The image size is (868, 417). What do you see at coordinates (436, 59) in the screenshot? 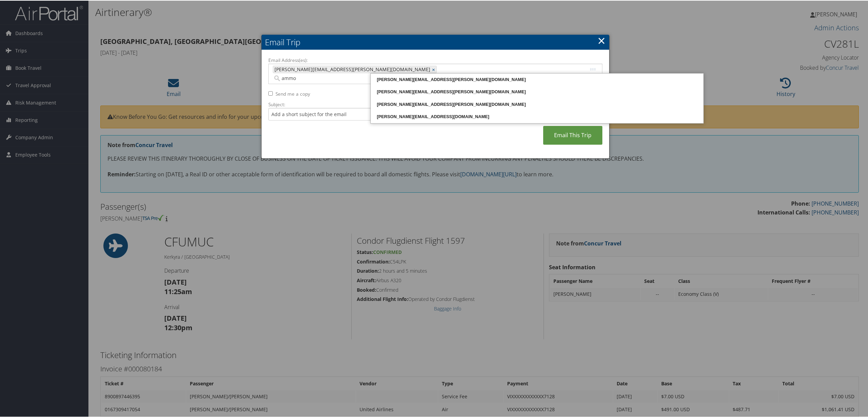
I see `label: Email Address(es):` at bounding box center [436, 59].